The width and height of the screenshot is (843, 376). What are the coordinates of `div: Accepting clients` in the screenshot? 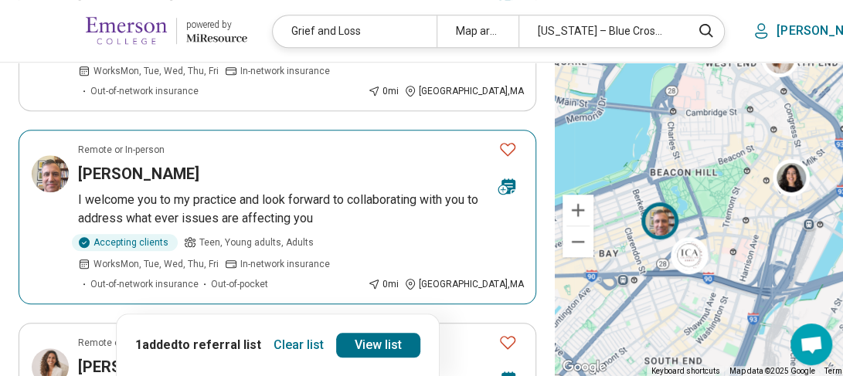 It's located at (124, 243).